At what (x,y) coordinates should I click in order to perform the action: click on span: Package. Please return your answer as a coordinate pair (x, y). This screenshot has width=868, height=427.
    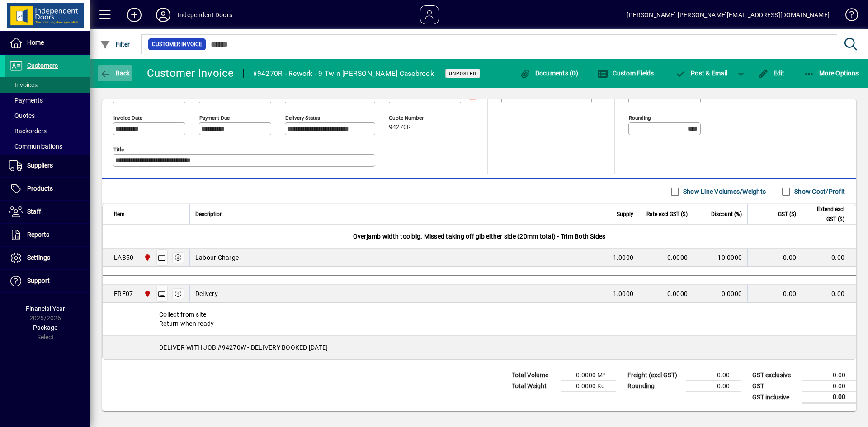
    Looking at the image, I should click on (46, 327).